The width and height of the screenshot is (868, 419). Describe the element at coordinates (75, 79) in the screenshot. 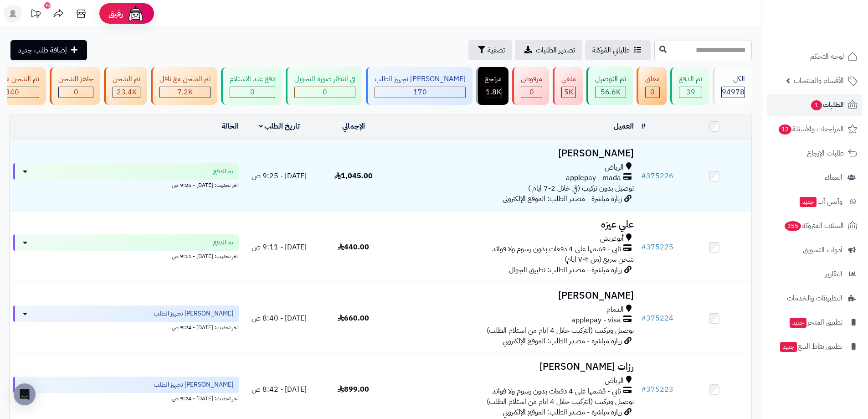

I see `div: جاهز للشحن` at that location.